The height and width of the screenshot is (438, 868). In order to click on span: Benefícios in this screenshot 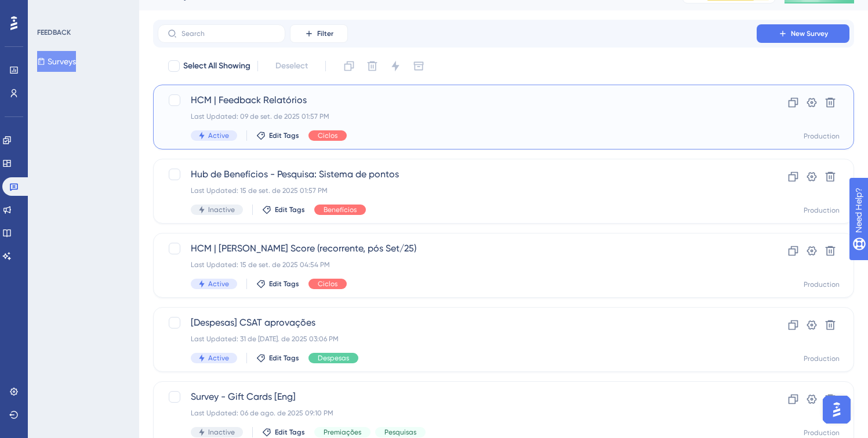, I will do `click(340, 210)`.